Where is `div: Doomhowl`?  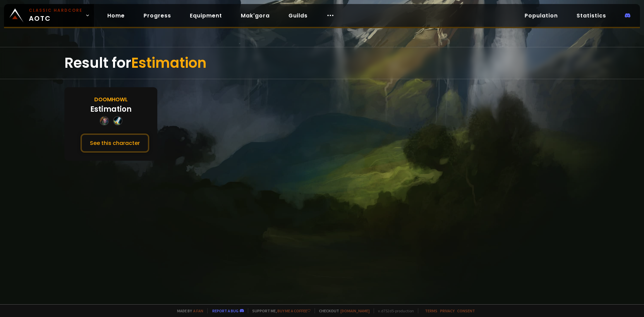
div: Doomhowl is located at coordinates (111, 99).